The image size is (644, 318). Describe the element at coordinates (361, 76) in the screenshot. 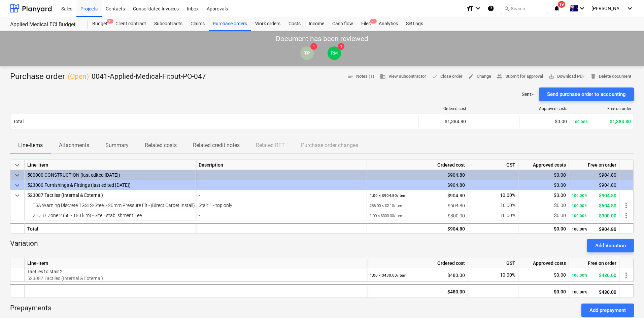

I see `button: Notes (1)` at that location.